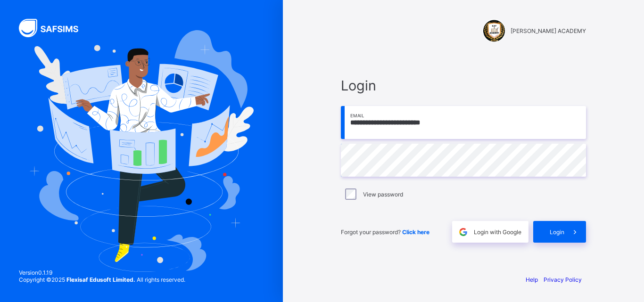 Image resolution: width=644 pixels, height=302 pixels. What do you see at coordinates (54, 28) in the screenshot?
I see `img: SAFSIMS Logo` at bounding box center [54, 28].